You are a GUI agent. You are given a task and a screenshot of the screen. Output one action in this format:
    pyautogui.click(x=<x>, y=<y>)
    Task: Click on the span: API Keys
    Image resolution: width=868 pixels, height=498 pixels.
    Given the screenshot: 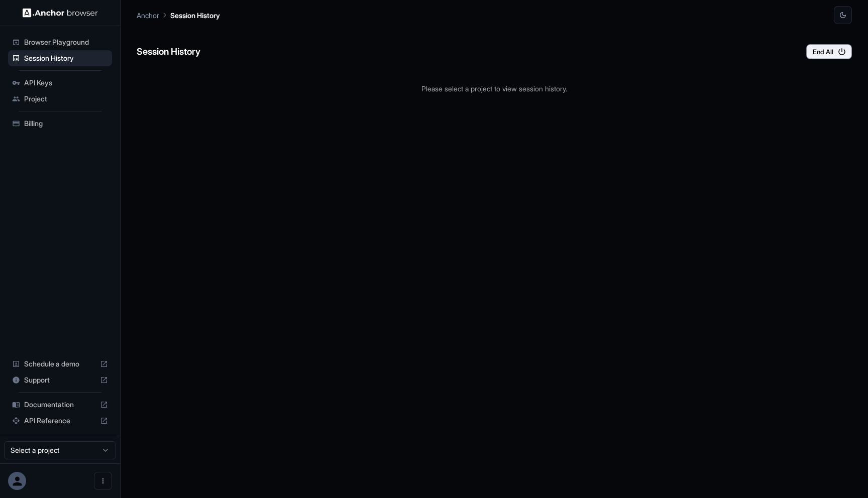 What is the action you would take?
    pyautogui.click(x=66, y=83)
    